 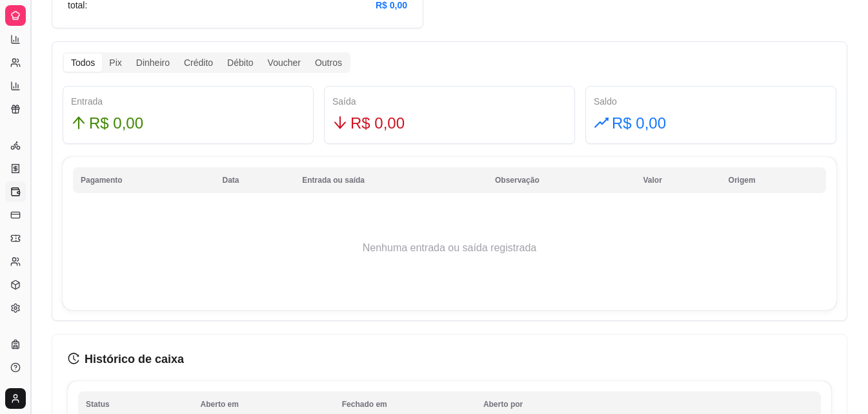 I want to click on th: Pagamento, so click(x=144, y=180).